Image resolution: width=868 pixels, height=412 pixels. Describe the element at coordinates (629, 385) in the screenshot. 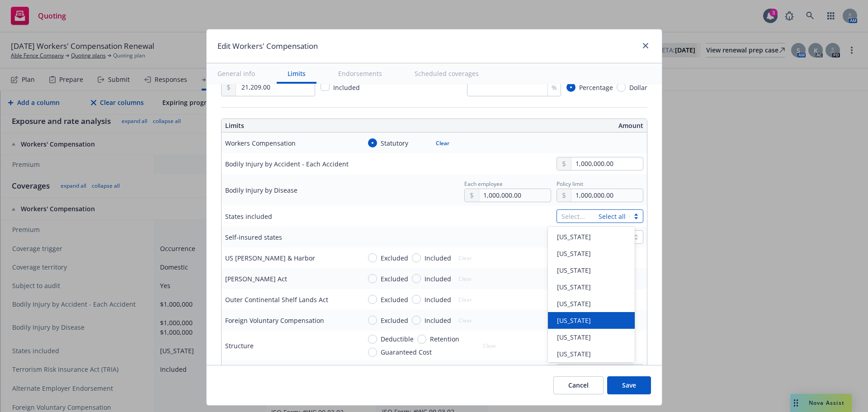

I see `button: Save` at that location.